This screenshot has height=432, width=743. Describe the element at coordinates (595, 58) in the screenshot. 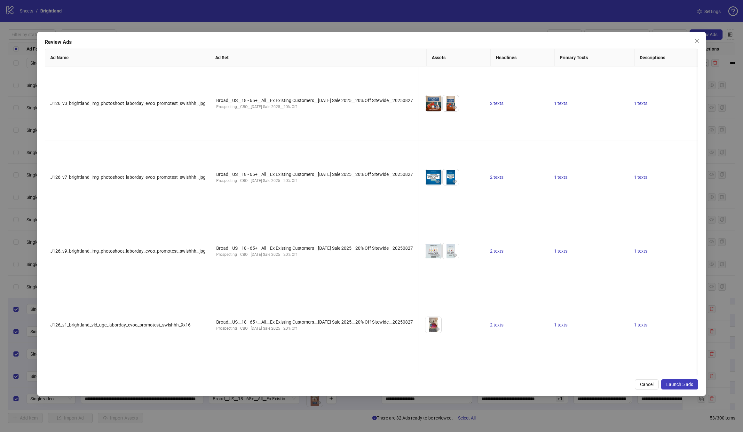

I see `th: Primary Texts` at that location.